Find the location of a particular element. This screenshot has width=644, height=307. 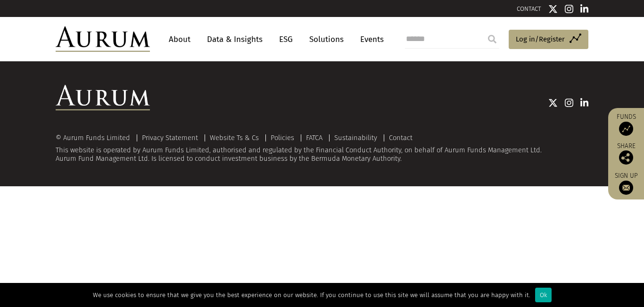

img: Share this post is located at coordinates (626, 157).